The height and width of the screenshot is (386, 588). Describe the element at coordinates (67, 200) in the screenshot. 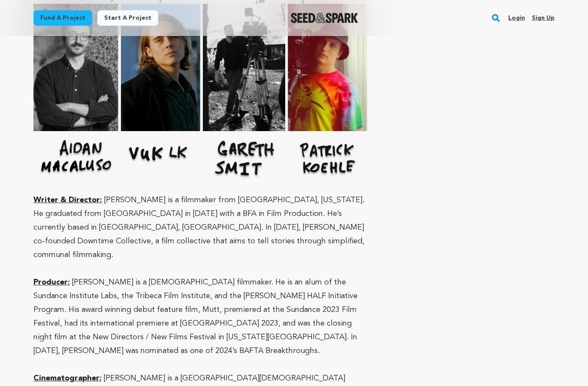

I see `u: Writer & Director:` at that location.